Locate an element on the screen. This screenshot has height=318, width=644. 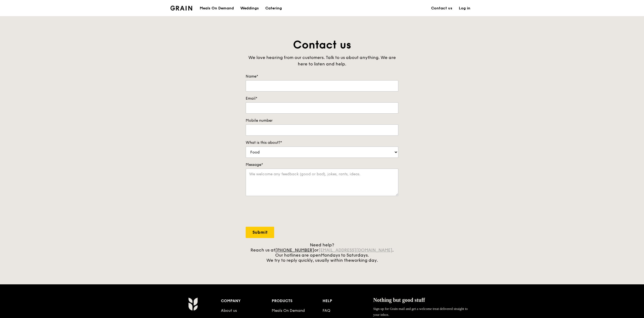
label: Message* is located at coordinates (322, 164).